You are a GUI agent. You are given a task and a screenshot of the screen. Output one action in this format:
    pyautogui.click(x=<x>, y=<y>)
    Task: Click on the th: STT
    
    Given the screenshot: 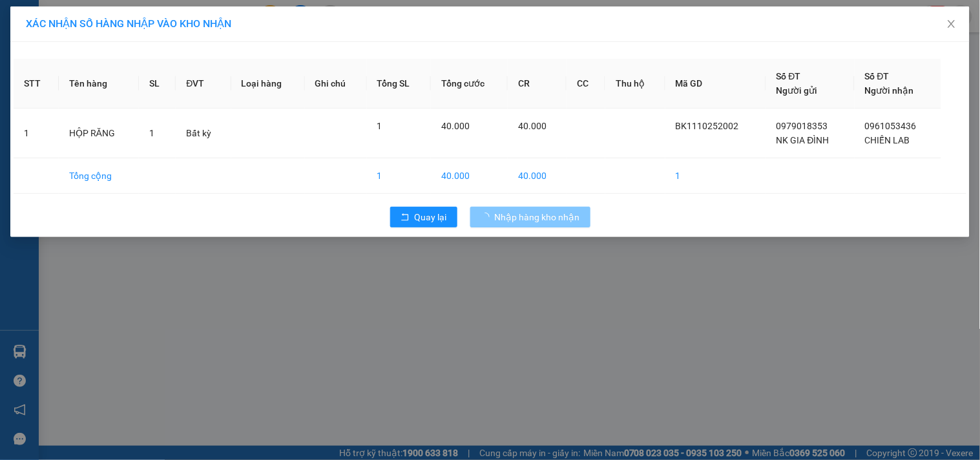 What is the action you would take?
    pyautogui.click(x=36, y=83)
    